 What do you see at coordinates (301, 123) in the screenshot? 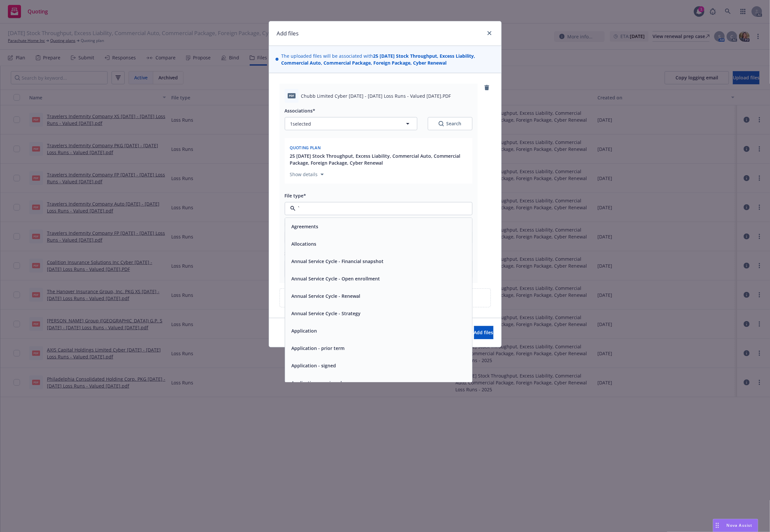
I see `span: 1 selected` at bounding box center [301, 123].